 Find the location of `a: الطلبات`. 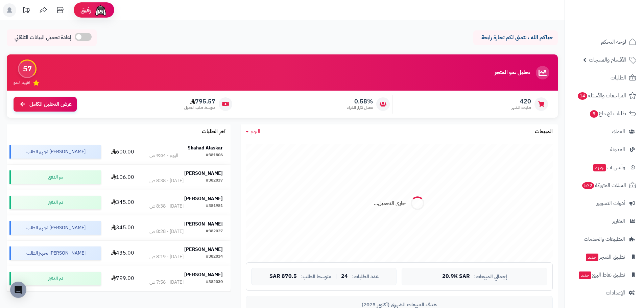

a: الطلبات is located at coordinates (604, 78).